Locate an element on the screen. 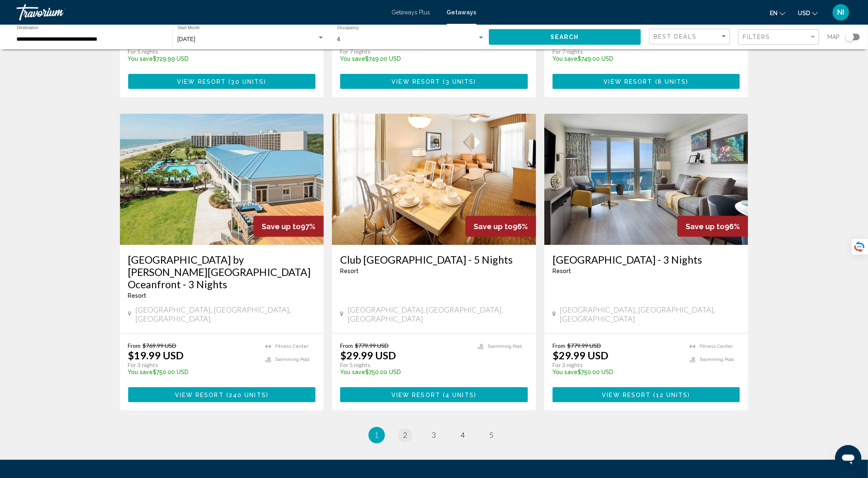 Image resolution: width=868 pixels, height=478 pixels. p: For 3 nights is located at coordinates (192, 365).